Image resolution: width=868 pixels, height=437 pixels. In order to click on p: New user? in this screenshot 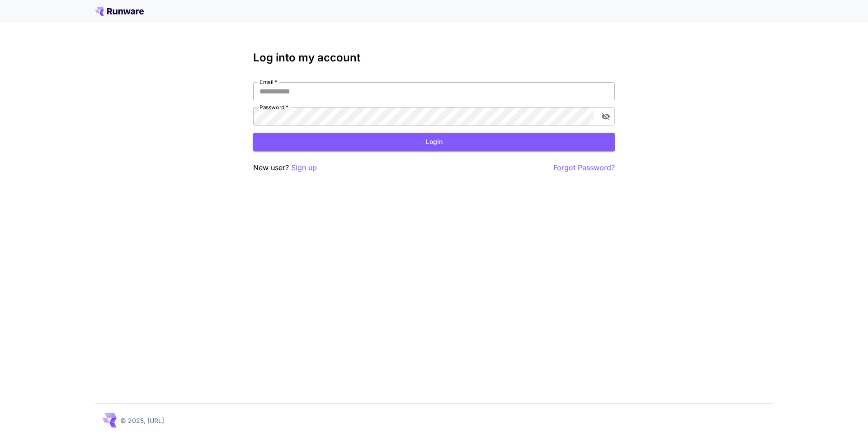, I will do `click(285, 168)`.